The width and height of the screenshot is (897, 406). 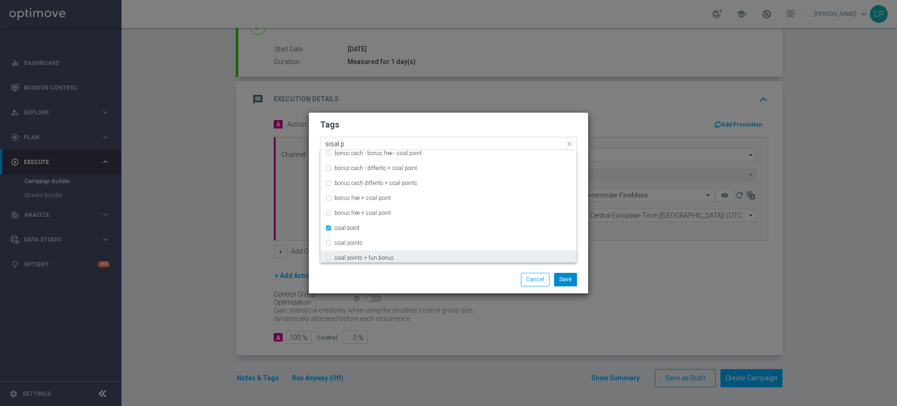 What do you see at coordinates (378, 153) in the screenshot?
I see `label: bonus cash - bonus free - sisal point` at bounding box center [378, 153].